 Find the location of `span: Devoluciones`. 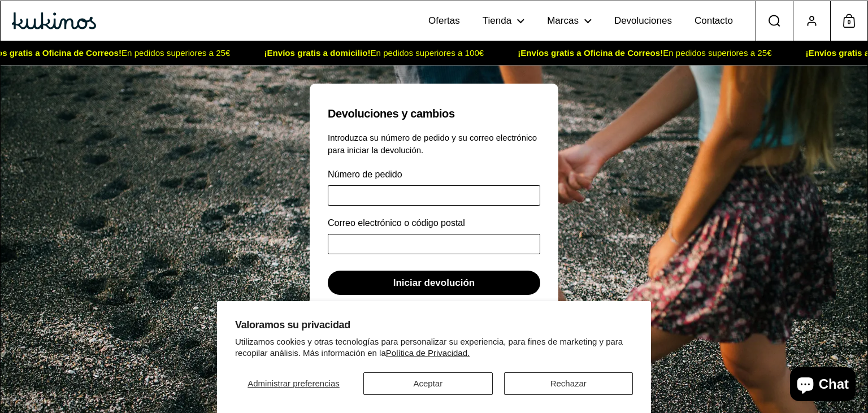

span: Devoluciones is located at coordinates (643, 21).